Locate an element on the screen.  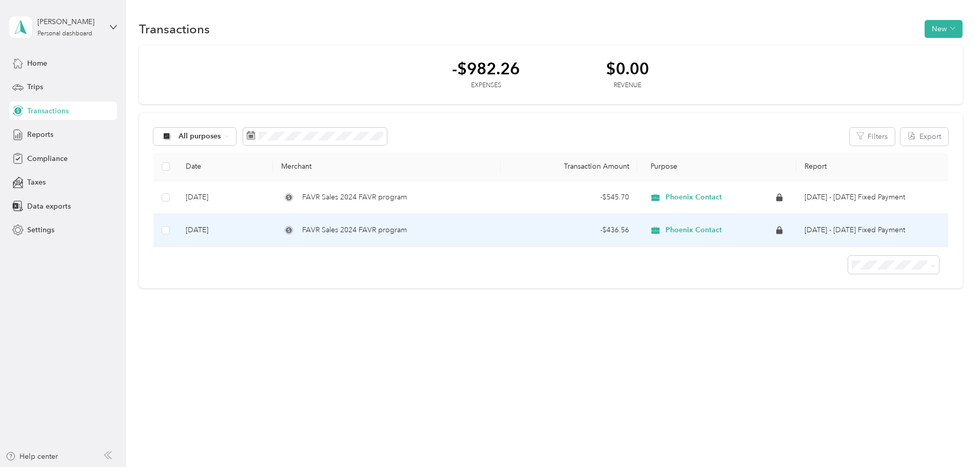
div: -$982.26 is located at coordinates (486, 68).